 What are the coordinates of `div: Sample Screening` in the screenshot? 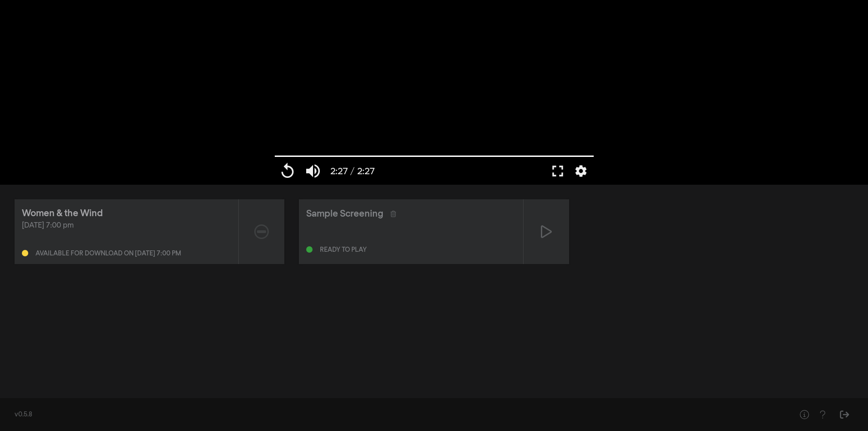 It's located at (345, 214).